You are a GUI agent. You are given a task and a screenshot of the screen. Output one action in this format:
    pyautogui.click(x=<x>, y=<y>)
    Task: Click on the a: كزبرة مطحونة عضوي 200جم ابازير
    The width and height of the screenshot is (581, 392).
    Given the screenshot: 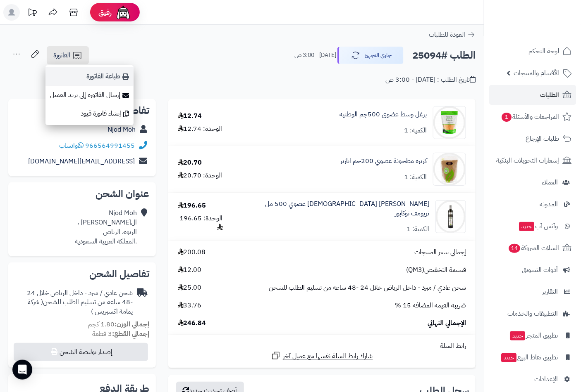 What is the action you would take?
    pyautogui.click(x=383, y=161)
    